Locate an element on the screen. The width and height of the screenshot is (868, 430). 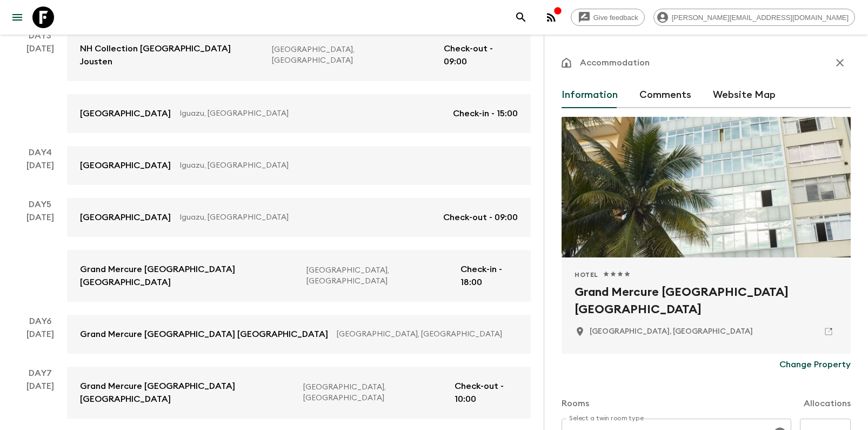
p: Rio de Janeiro, Brazil is located at coordinates (671, 332).